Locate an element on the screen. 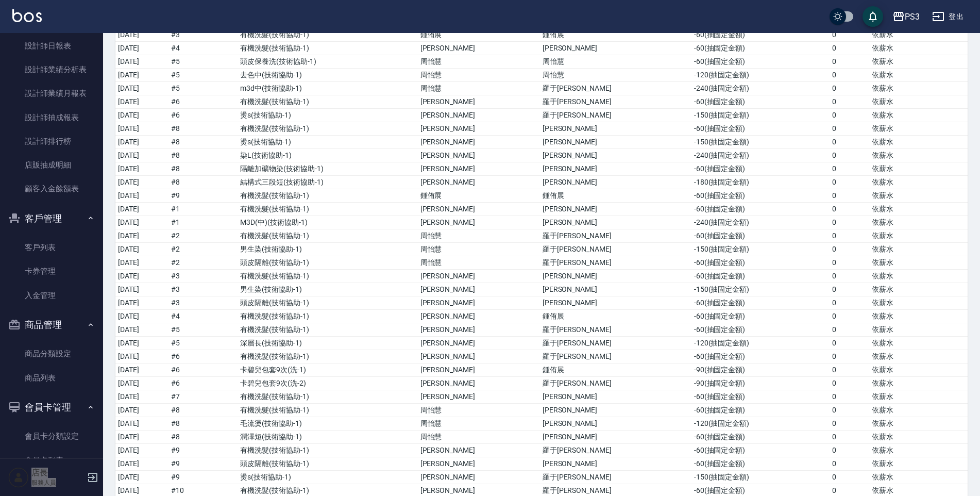  td: 結構式三段短 ( 技術協助-1 ) is located at coordinates (327, 182).